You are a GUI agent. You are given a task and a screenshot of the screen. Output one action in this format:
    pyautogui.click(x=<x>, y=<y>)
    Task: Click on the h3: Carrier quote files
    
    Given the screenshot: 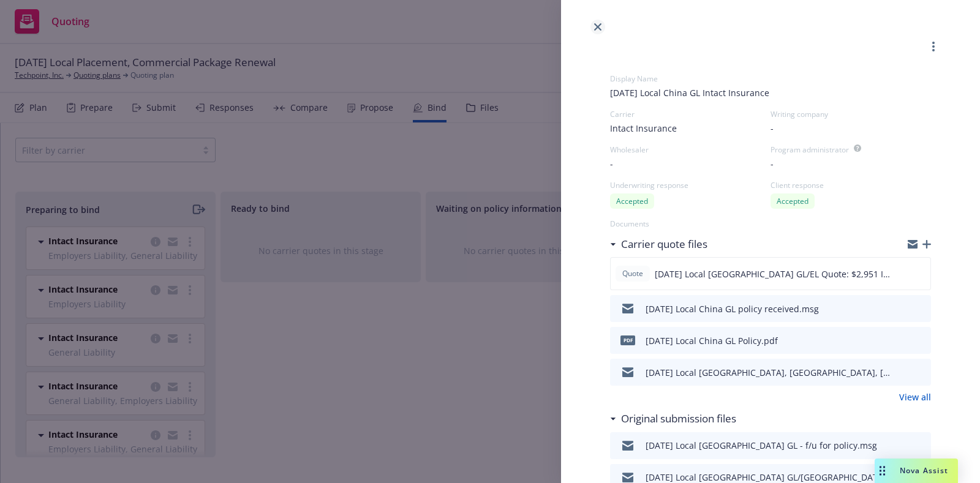 What is the action you would take?
    pyautogui.click(x=664, y=244)
    